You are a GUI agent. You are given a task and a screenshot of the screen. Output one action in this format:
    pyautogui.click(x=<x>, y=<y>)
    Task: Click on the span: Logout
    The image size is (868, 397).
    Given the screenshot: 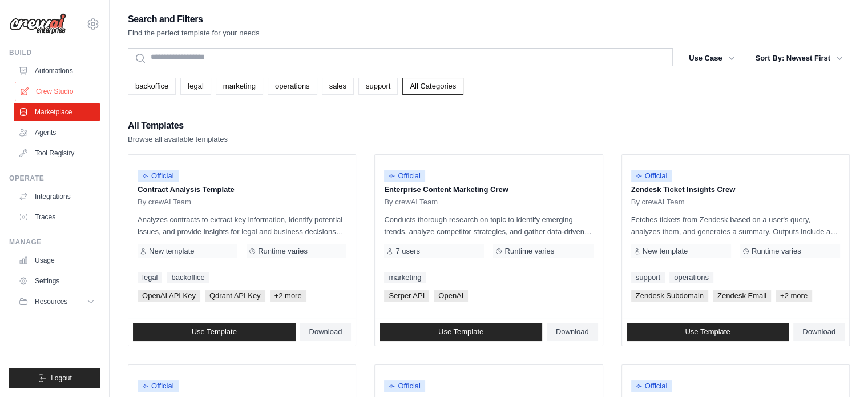 What is the action you would take?
    pyautogui.click(x=61, y=378)
    